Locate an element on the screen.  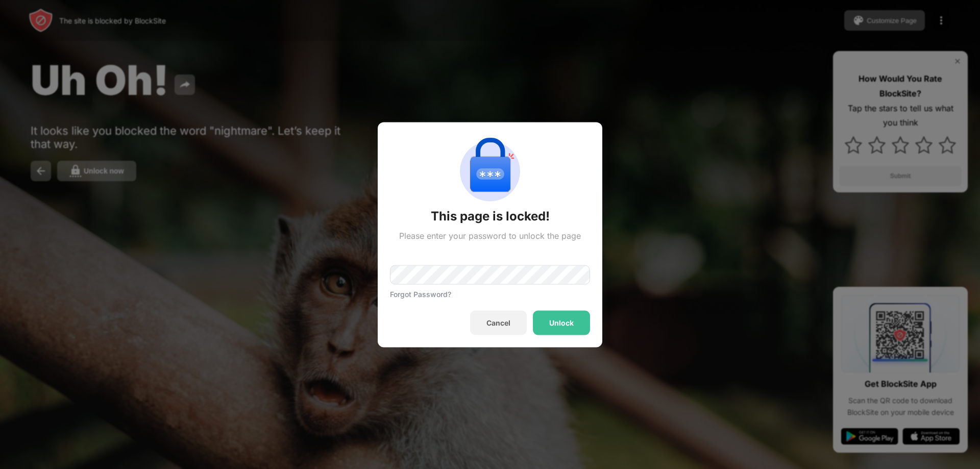
div: This page is locked! is located at coordinates (490, 216).